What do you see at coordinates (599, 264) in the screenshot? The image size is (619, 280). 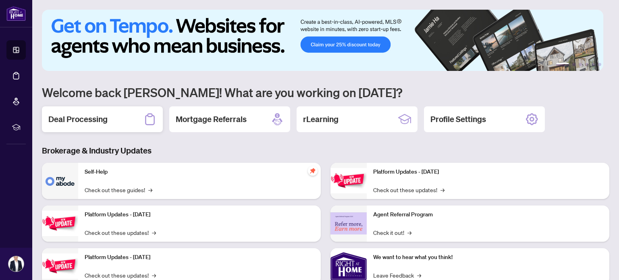 I see `button: Open asap` at bounding box center [599, 264].